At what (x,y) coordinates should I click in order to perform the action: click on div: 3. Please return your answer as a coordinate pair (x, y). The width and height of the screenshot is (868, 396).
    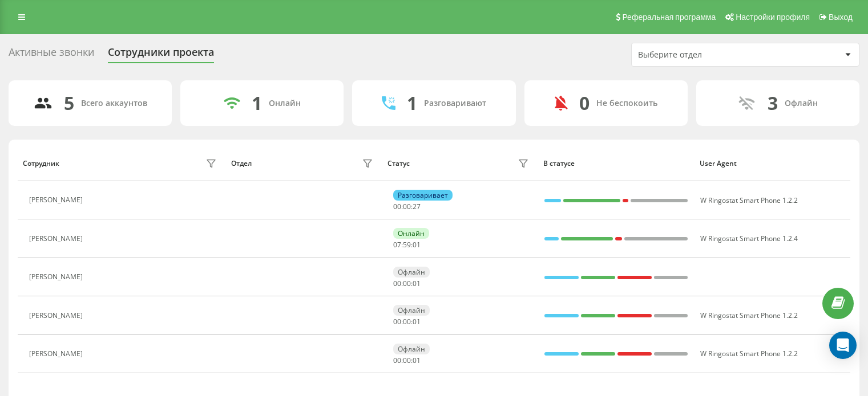
    Looking at the image, I should click on (773, 103).